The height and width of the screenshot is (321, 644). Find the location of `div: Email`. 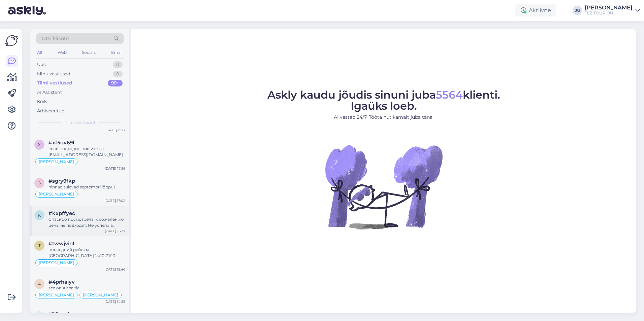

div: Email is located at coordinates (117, 52).